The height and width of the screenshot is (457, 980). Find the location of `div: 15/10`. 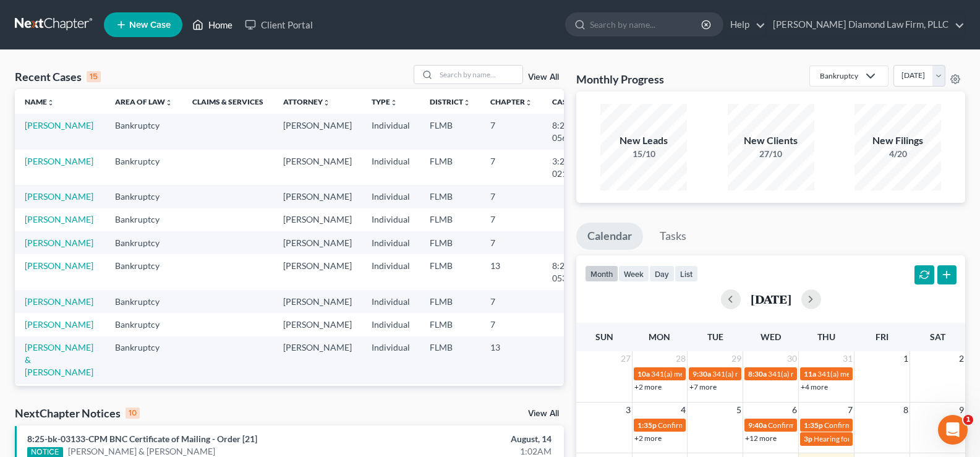

div: 15/10 is located at coordinates (644, 154).